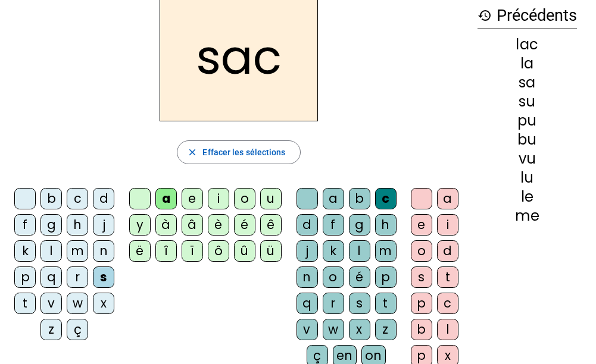  Describe the element at coordinates (527, 177) in the screenshot. I see `div: lu` at that location.